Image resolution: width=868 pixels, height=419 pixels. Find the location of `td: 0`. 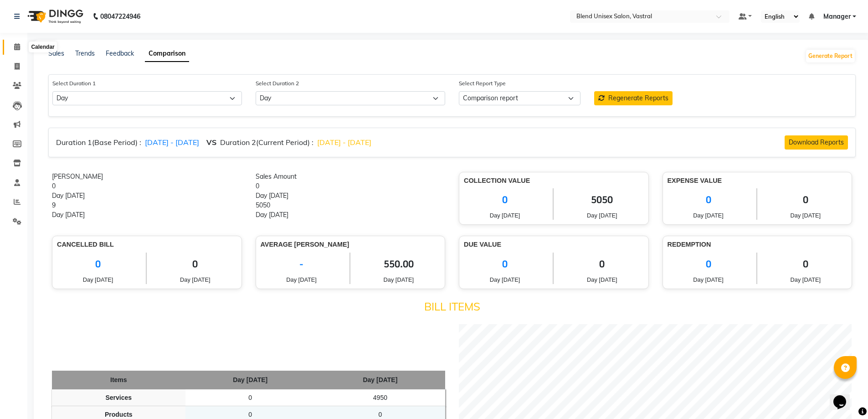

td: 0 is located at coordinates (250, 398).